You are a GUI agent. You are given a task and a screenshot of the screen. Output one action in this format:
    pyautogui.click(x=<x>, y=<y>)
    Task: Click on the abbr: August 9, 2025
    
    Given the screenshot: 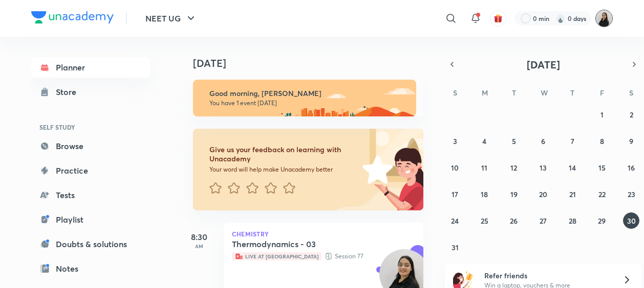 What is the action you would take?
    pyautogui.click(x=631, y=141)
    